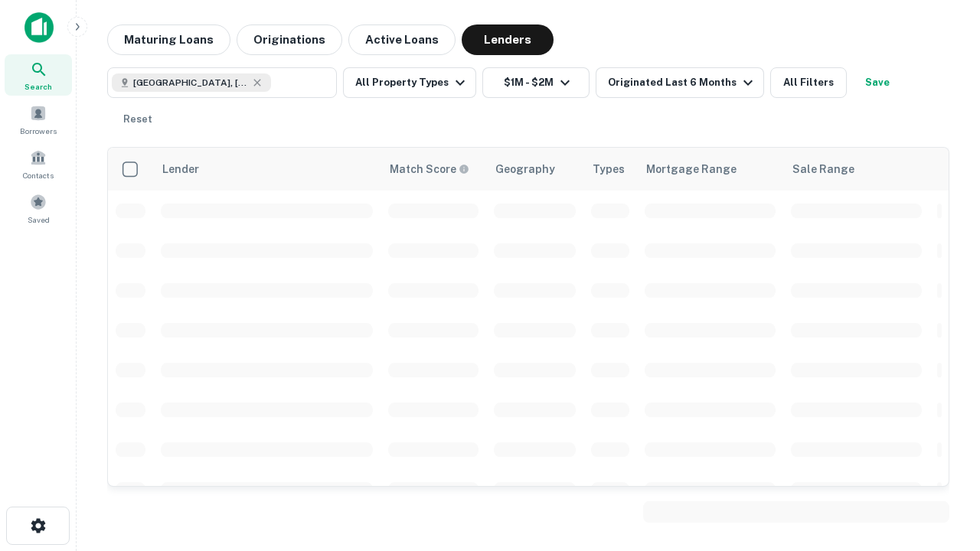  I want to click on span: Saved, so click(38, 220).